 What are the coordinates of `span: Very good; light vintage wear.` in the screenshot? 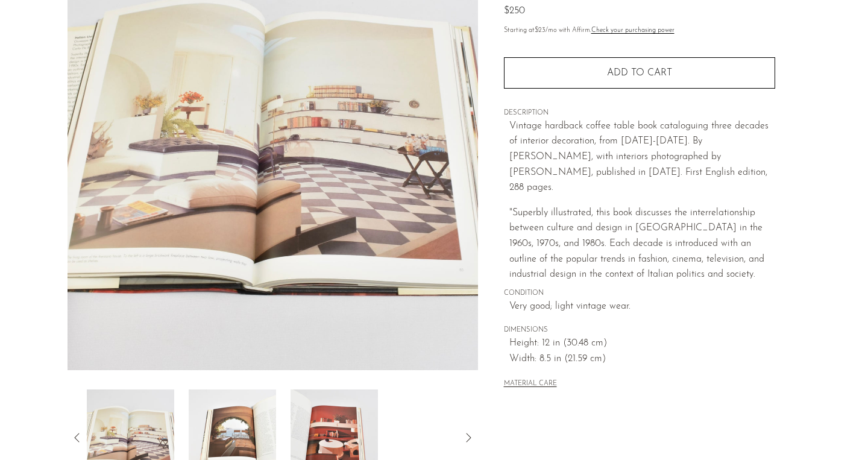 It's located at (642, 307).